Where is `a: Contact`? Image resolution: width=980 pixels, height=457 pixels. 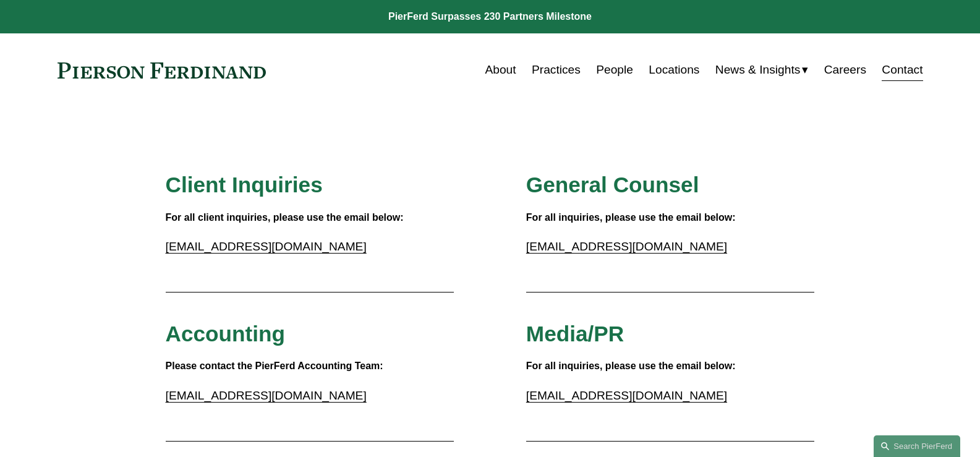 a: Contact is located at coordinates (902, 70).